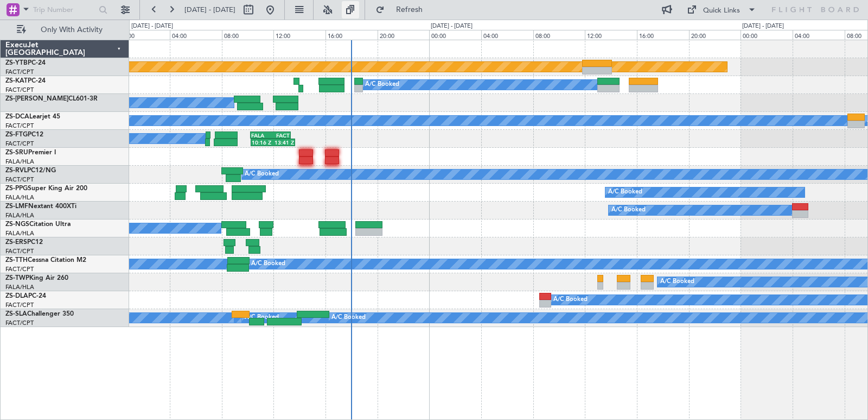  I want to click on a: ZS-DCALearjet 45, so click(32, 117).